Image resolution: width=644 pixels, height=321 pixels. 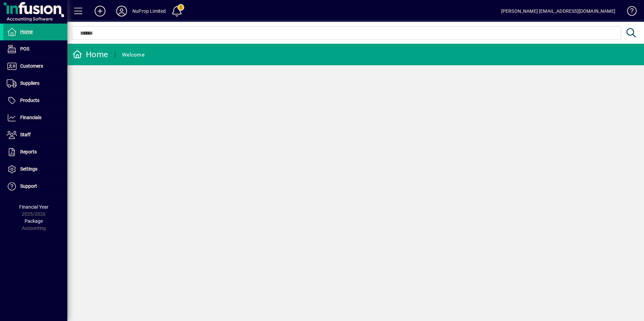 What do you see at coordinates (32, 66) in the screenshot?
I see `span: Customers` at bounding box center [32, 66].